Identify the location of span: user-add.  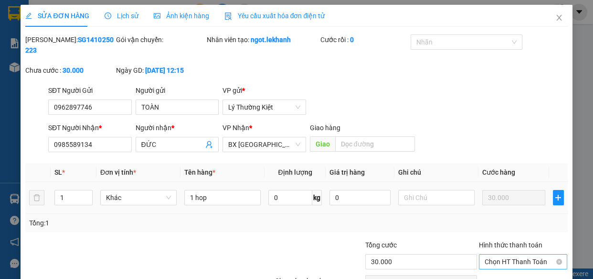
(209, 144).